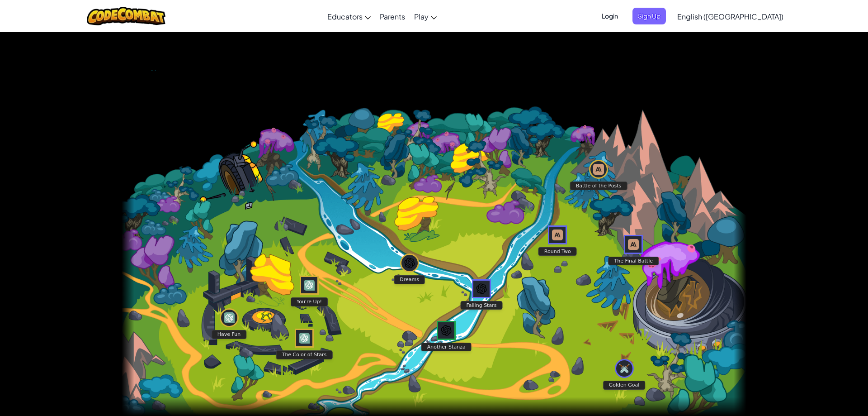 The image size is (868, 416). Describe the element at coordinates (422, 16) in the screenshot. I see `span: Play` at that location.